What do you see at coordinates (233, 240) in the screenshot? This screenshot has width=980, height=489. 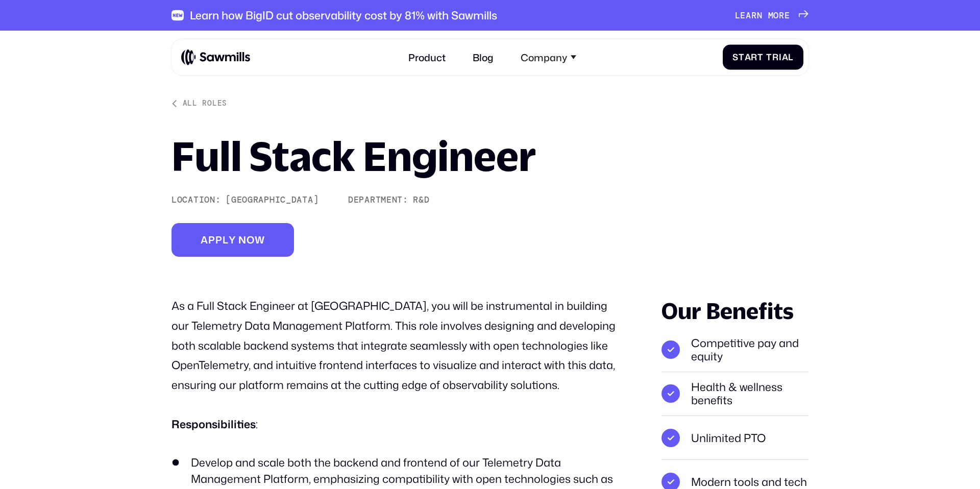 I see `a: Applynow` at bounding box center [233, 240].